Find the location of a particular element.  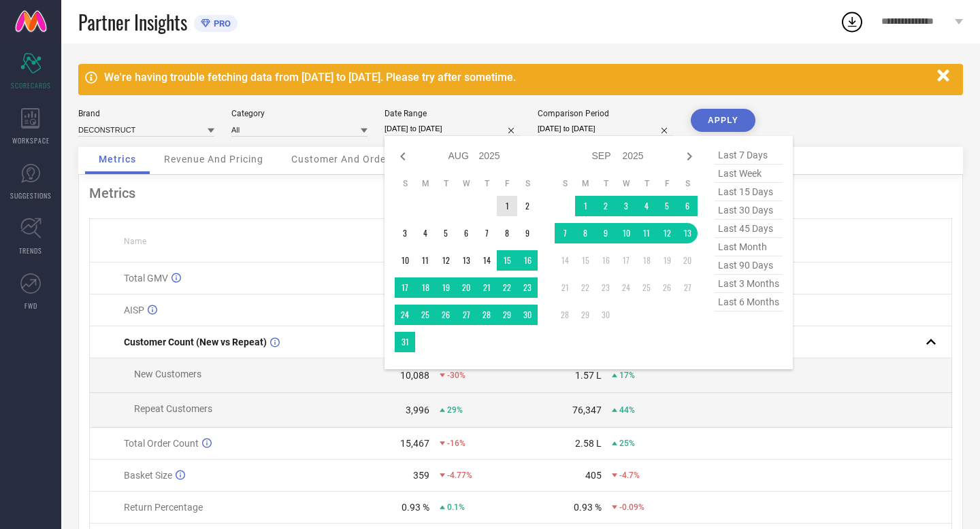

span: last 7 days is located at coordinates (748, 155).